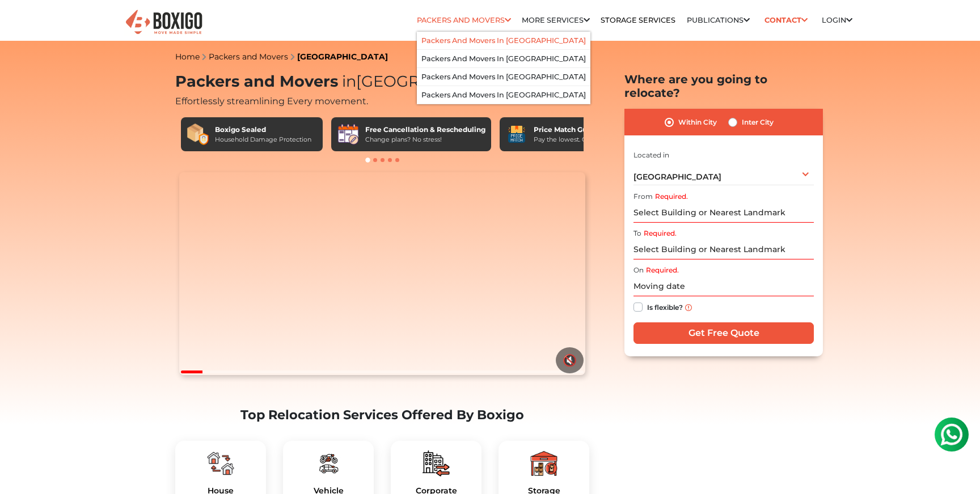  I want to click on label: Inter City, so click(758, 123).